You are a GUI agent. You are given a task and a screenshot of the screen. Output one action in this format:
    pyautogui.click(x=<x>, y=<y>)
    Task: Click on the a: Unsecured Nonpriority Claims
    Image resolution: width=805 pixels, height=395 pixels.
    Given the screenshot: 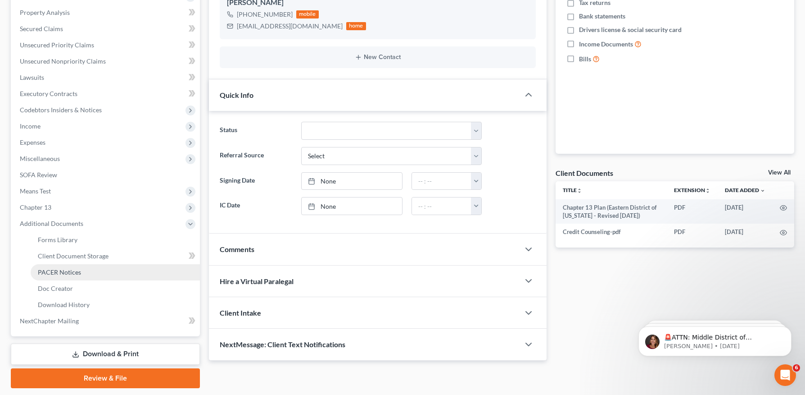 What is the action you would take?
    pyautogui.click(x=106, y=61)
    